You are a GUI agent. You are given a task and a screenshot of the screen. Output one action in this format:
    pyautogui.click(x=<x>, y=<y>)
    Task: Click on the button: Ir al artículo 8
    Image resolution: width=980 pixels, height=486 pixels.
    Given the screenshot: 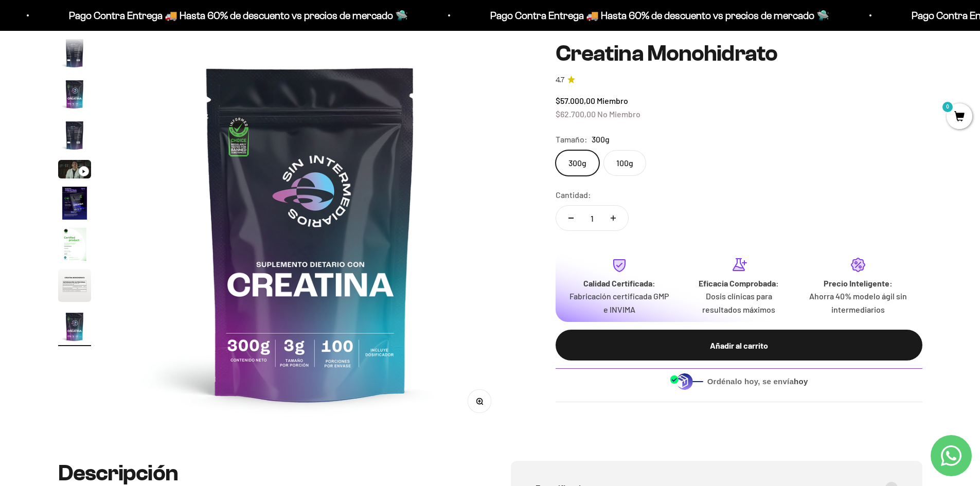 What is the action you would take?
    pyautogui.click(x=75, y=287)
    